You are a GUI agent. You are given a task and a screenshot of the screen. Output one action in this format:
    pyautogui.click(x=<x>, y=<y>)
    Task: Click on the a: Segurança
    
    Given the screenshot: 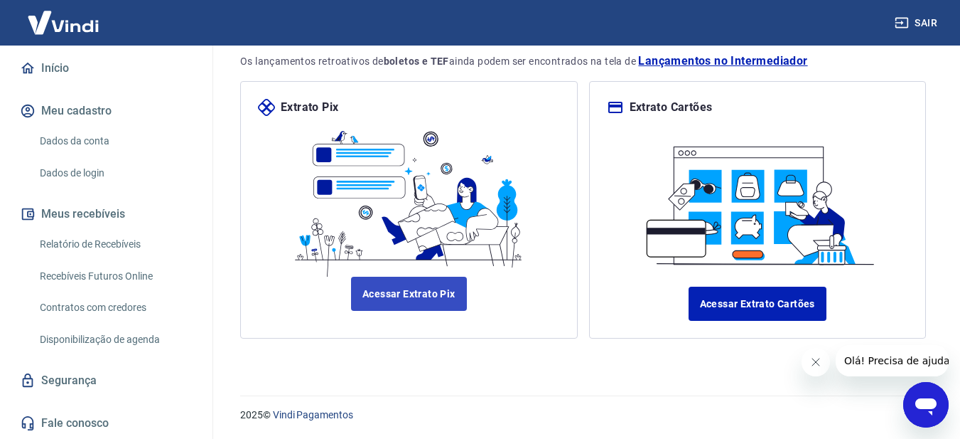 What is the action you would take?
    pyautogui.click(x=106, y=380)
    